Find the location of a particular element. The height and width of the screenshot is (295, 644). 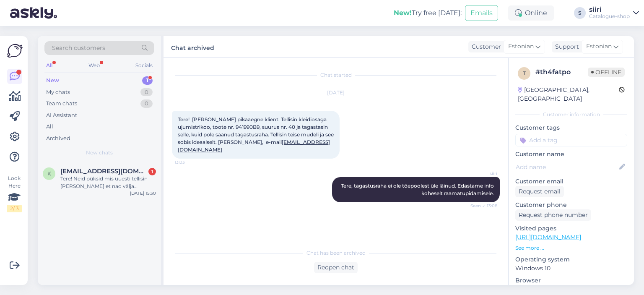

div: 2 / 3 is located at coordinates (14, 208).